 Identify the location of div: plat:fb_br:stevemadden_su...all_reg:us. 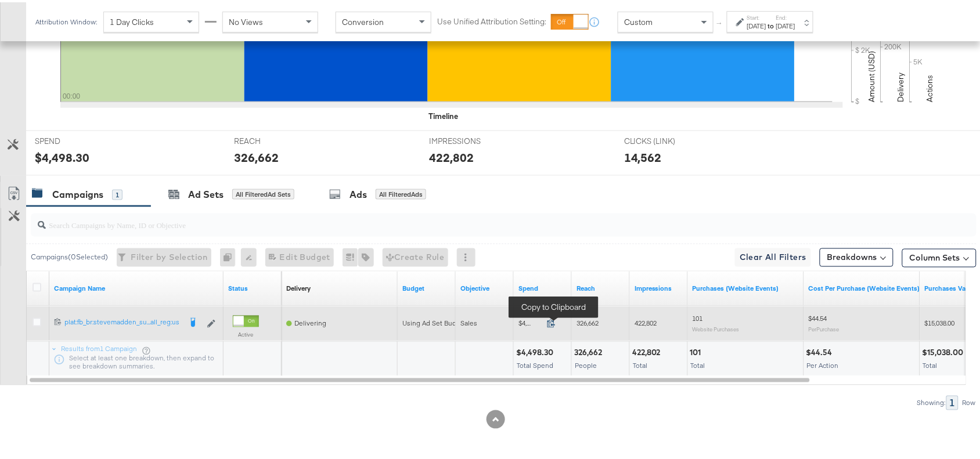
(122, 320).